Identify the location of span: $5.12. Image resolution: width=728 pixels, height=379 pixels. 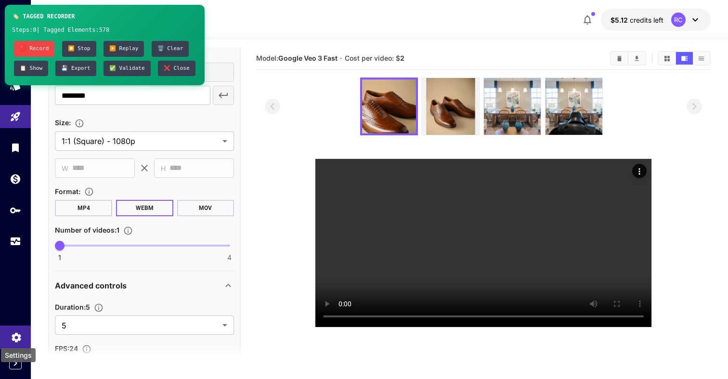
(620, 20).